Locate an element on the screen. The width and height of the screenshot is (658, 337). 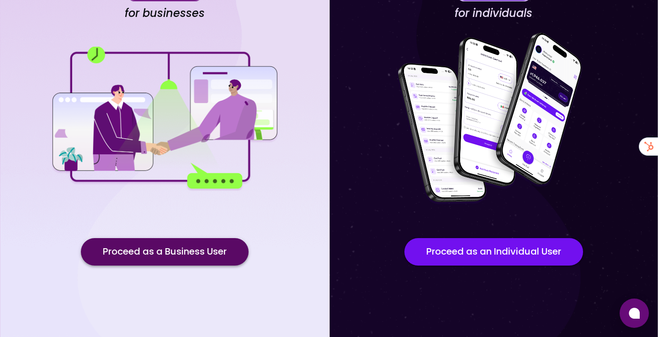
button: Open chat window is located at coordinates (635, 313).